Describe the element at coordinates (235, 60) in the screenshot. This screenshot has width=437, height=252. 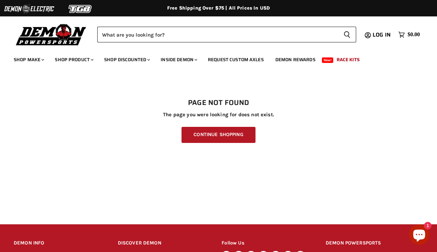
I see `a: Request Custom Axles` at that location.